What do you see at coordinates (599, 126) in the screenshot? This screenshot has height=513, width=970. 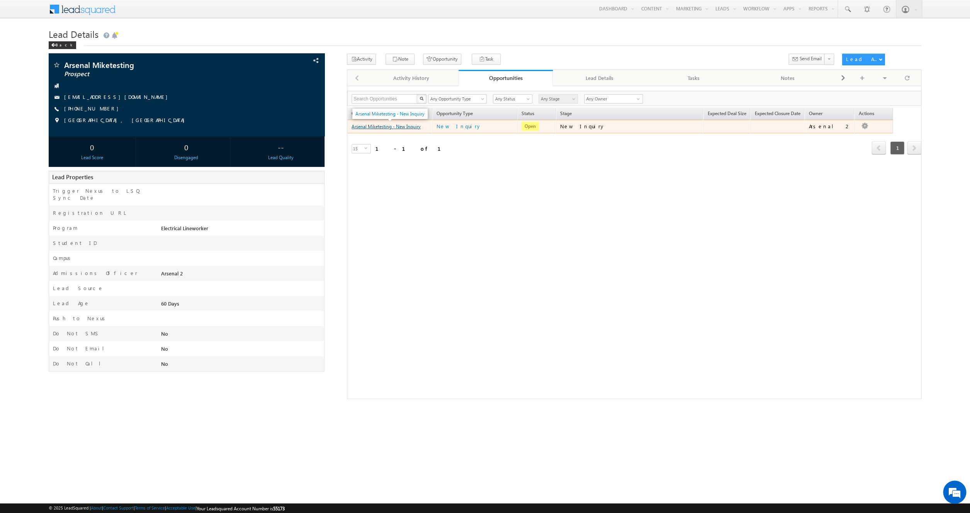 I see `div: New Inquiry` at bounding box center [599, 126].